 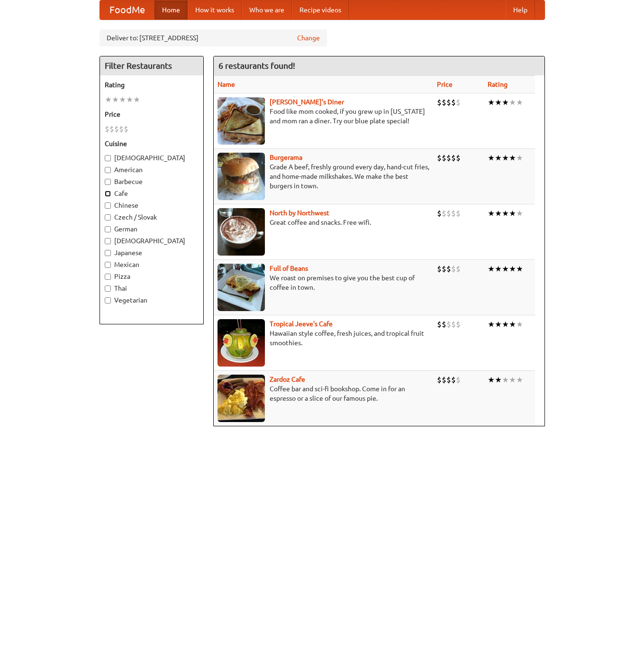 What do you see at coordinates (323, 282) in the screenshot?
I see `p: We roast on premises to give you the best cup of coffee in town.` at bounding box center [323, 282].